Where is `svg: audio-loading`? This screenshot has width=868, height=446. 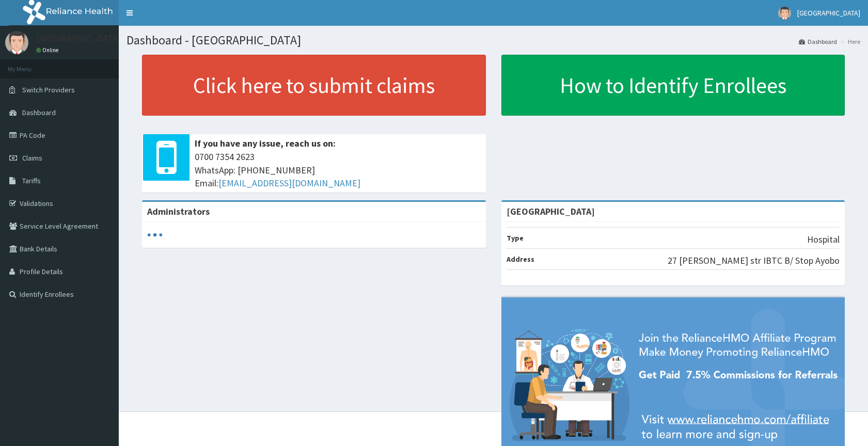 svg: audio-loading is located at coordinates (155, 235).